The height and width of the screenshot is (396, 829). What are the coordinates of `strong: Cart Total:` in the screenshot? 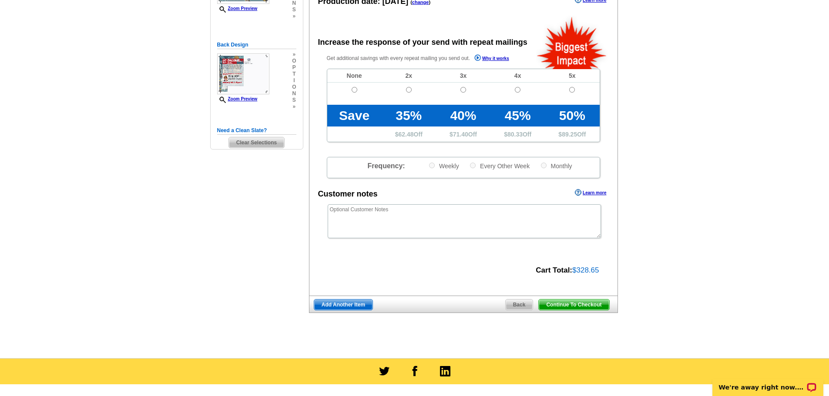 It's located at (554, 270).